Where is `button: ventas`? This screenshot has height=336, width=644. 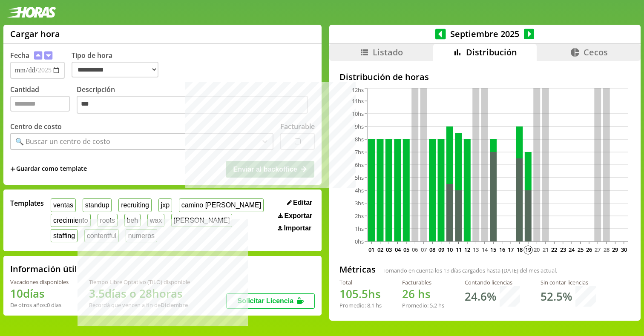
button: ventas is located at coordinates (63, 205).